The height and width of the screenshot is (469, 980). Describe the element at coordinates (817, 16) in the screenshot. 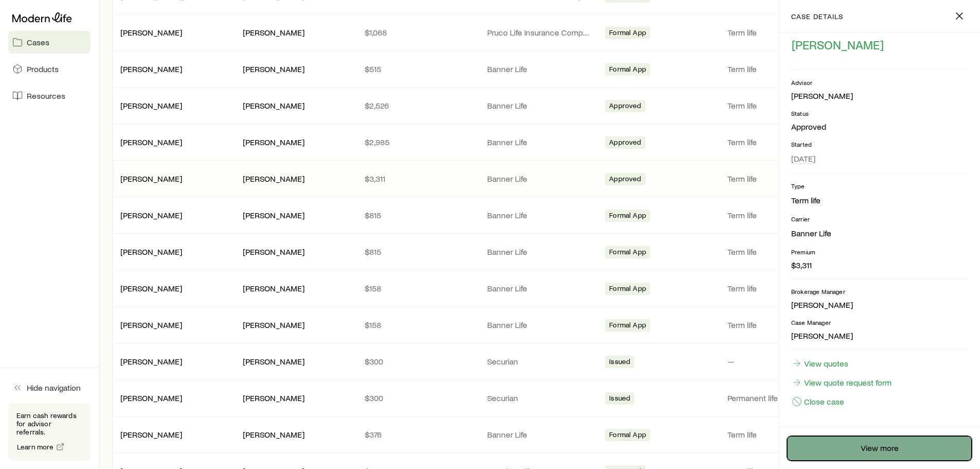

I see `p: case details` at that location.